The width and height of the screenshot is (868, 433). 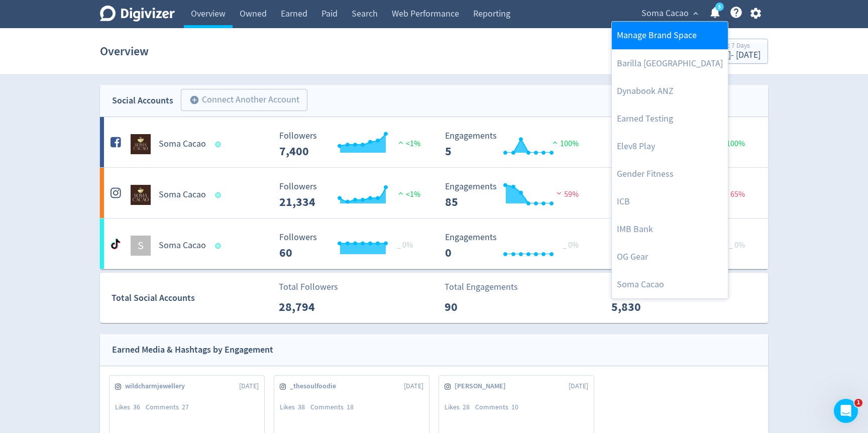 What do you see at coordinates (669, 201) in the screenshot?
I see `a: ICB` at bounding box center [669, 201].